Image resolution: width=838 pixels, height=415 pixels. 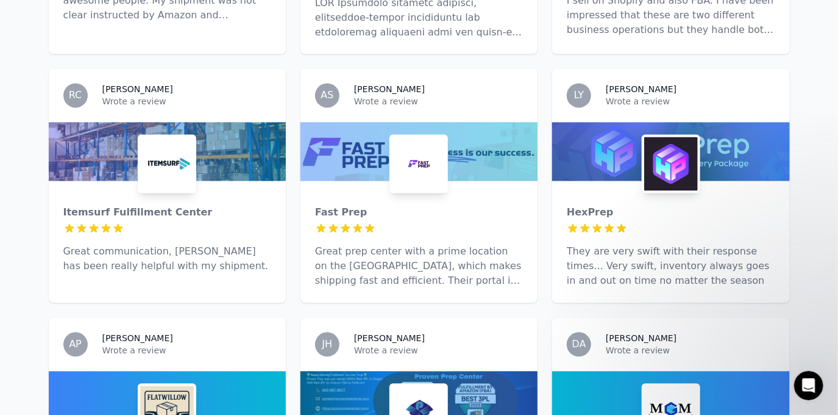 What do you see at coordinates (419, 213) in the screenshot?
I see `div: Fast Prep` at bounding box center [419, 213].